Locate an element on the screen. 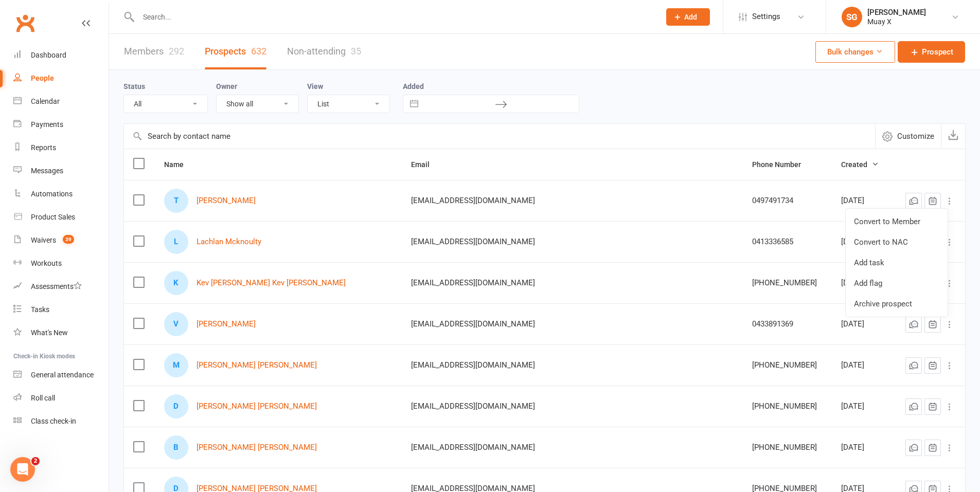 The height and width of the screenshot is (492, 980). a: Convert to NAC is located at coordinates (897, 242).